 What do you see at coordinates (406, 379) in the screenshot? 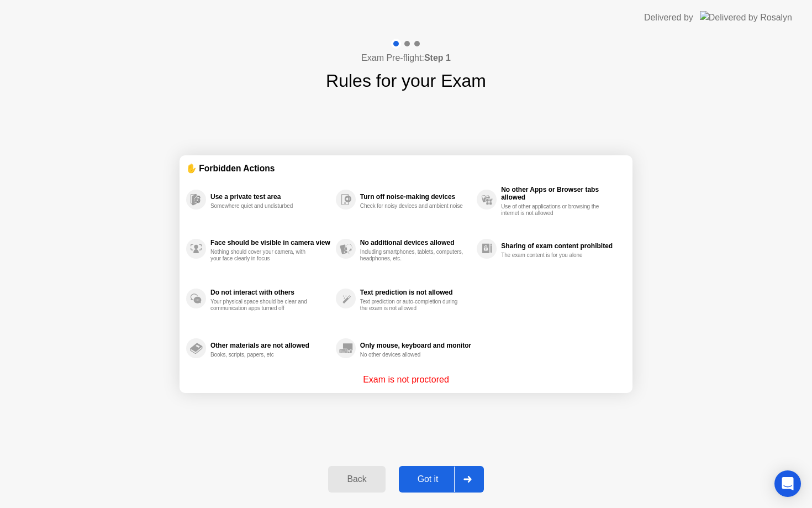
I see `p: Exam is not proctored` at bounding box center [406, 379].